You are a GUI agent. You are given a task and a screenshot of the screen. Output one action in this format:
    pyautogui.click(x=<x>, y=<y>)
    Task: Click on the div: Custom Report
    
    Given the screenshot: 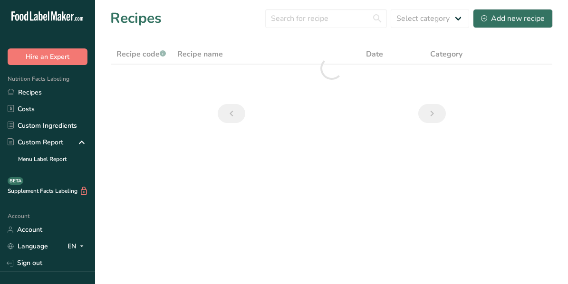 What is the action you would take?
    pyautogui.click(x=35, y=142)
    